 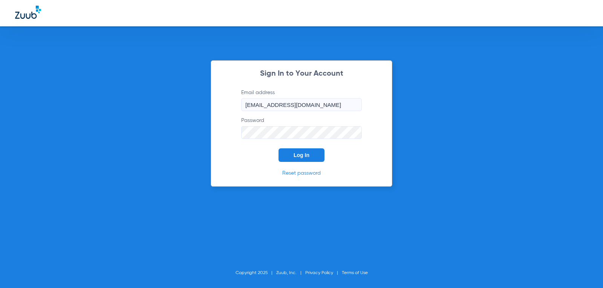 I want to click on a: Privacy Policy, so click(x=319, y=273).